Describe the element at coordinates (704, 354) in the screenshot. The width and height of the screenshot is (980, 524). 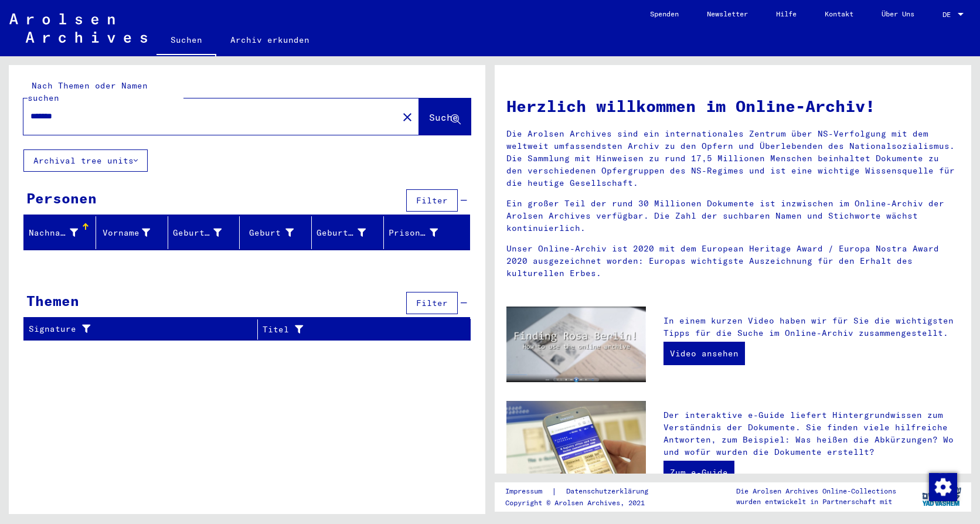
I see `a: Video ansehen` at that location.